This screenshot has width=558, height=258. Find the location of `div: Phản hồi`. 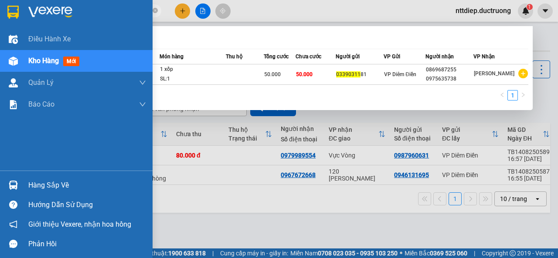

div: Phản hồi is located at coordinates (87, 244).